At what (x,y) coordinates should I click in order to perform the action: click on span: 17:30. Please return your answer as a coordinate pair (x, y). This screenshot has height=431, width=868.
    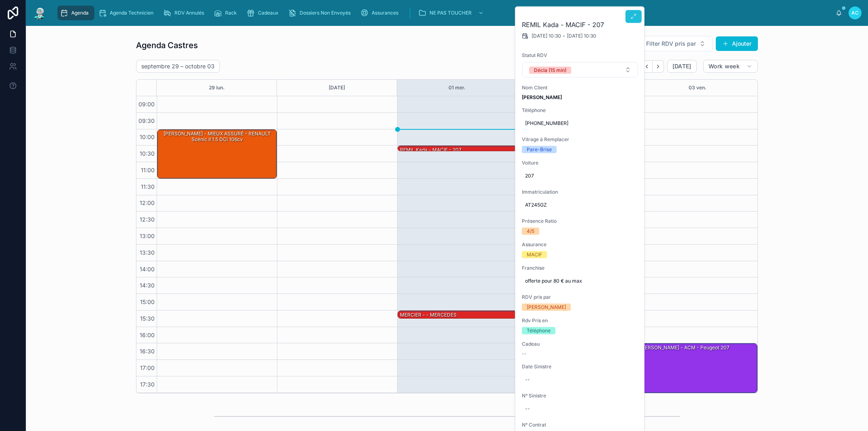
    Looking at the image, I should click on (147, 384).